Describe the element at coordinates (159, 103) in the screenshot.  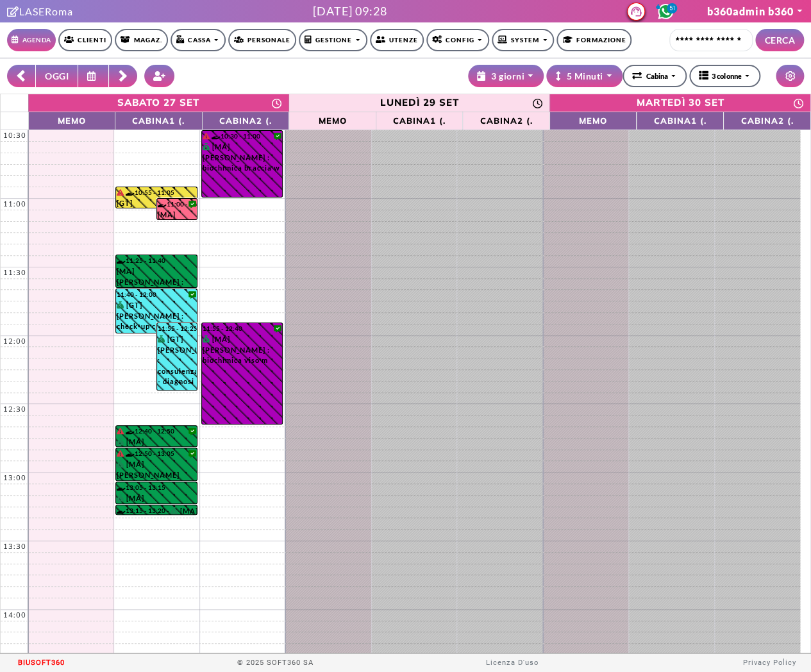
I see `div: sabato 27 set` at that location.